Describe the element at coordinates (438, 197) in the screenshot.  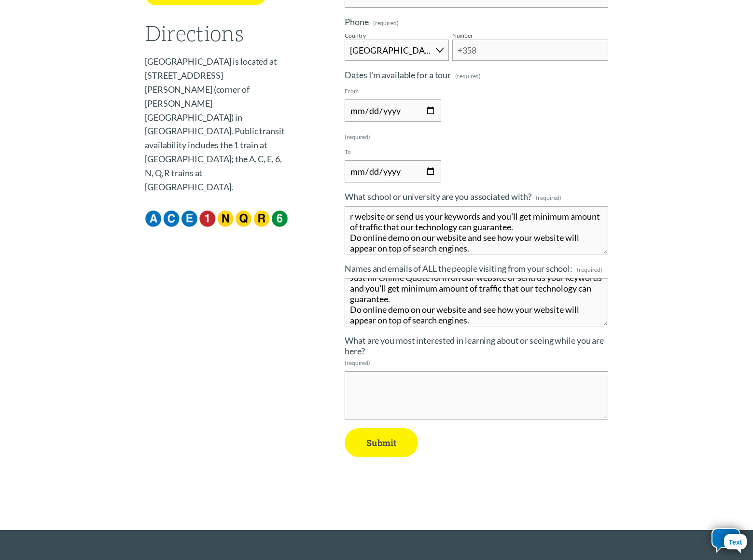
I see `span: What school or university are you associated with?` at that location.